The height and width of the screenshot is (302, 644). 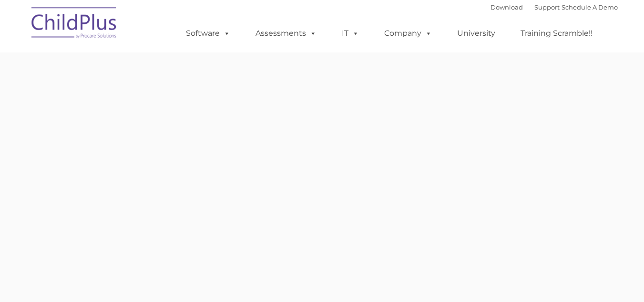 What do you see at coordinates (590, 7) in the screenshot?
I see `a: Schedule A Demo` at bounding box center [590, 7].